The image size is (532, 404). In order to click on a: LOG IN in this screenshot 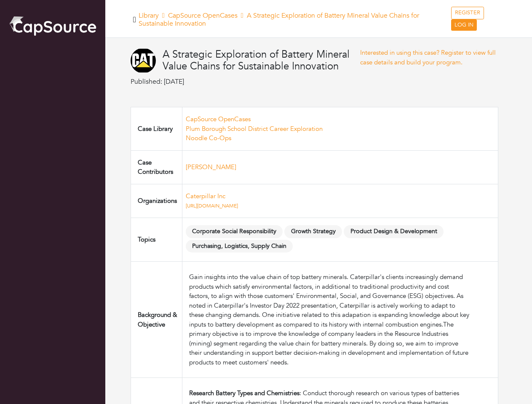, I will do `click(464, 25)`.